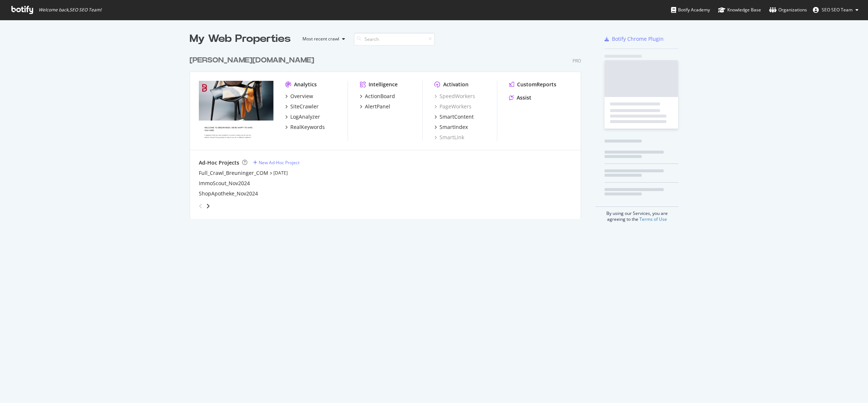  I want to click on a: ImmoScout_Nov2024, so click(224, 183).